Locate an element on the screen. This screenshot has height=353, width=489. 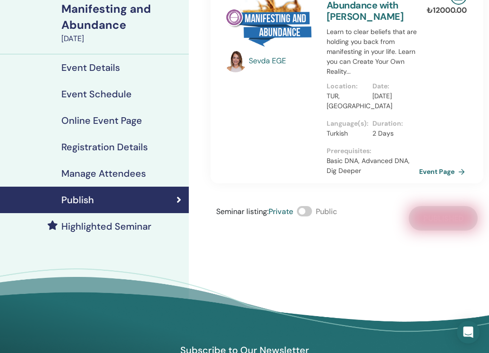
p: Prerequisites : is located at coordinates (372, 151).